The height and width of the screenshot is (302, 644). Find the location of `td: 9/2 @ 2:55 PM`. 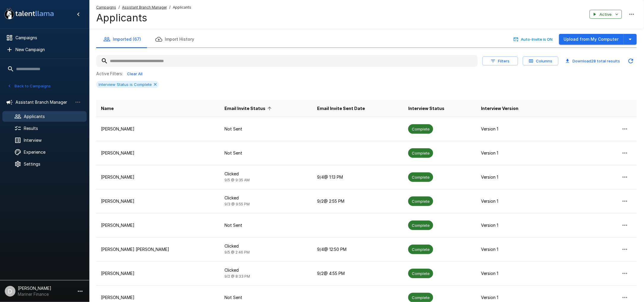

td: 9/2 @ 2:55 PM is located at coordinates (358, 201).